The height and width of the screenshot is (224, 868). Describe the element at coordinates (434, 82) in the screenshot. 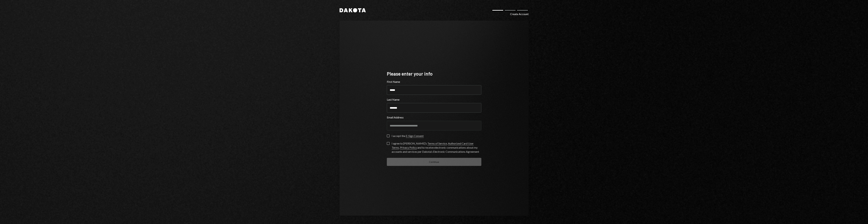

I see `label: First Name` at that location.